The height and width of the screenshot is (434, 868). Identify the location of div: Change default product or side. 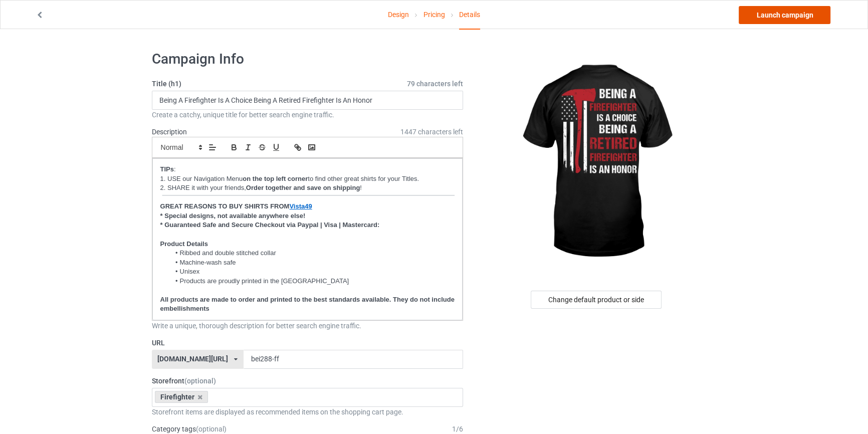
(596, 300).